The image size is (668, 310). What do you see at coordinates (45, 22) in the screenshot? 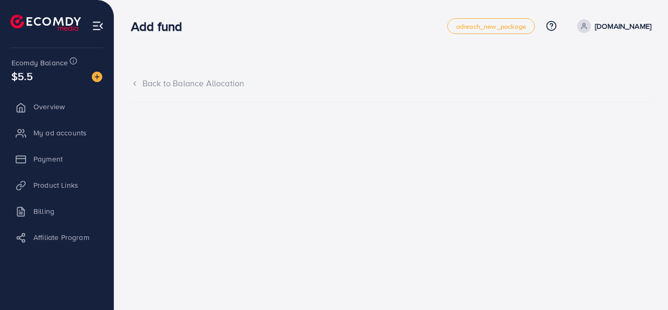
I see `img: logo` at bounding box center [45, 22].